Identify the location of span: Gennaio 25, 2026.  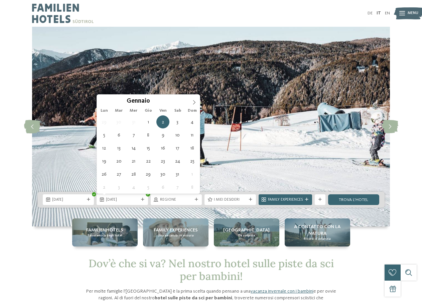
(192, 161).